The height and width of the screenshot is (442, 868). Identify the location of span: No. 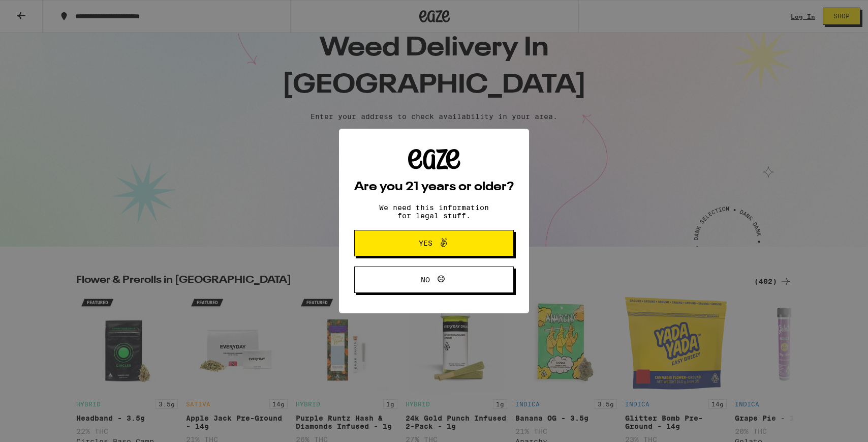
(426, 280).